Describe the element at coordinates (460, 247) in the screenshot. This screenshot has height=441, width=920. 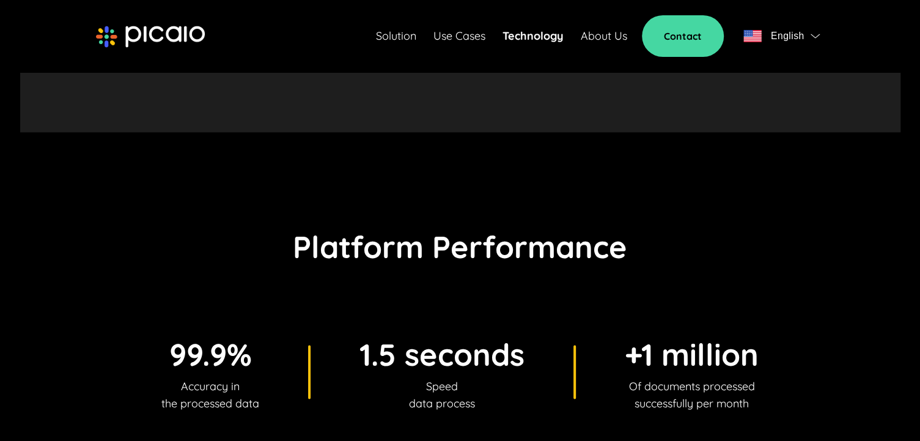
I see `p: Platform Performance` at that location.